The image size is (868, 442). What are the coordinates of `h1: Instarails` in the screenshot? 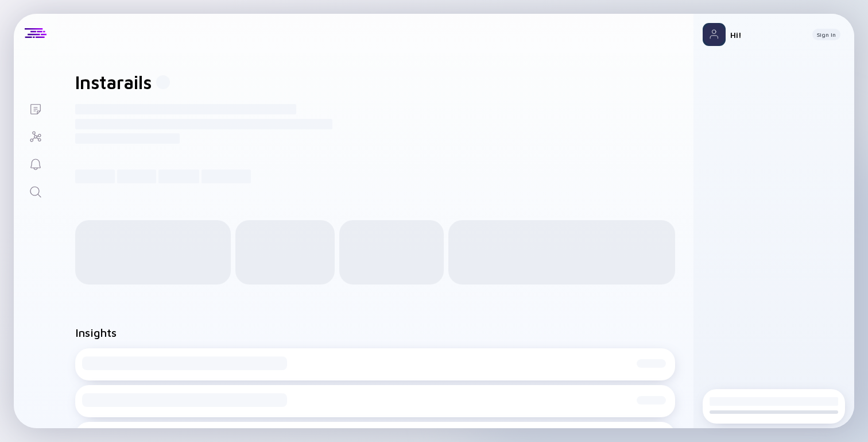 It's located at (113, 82).